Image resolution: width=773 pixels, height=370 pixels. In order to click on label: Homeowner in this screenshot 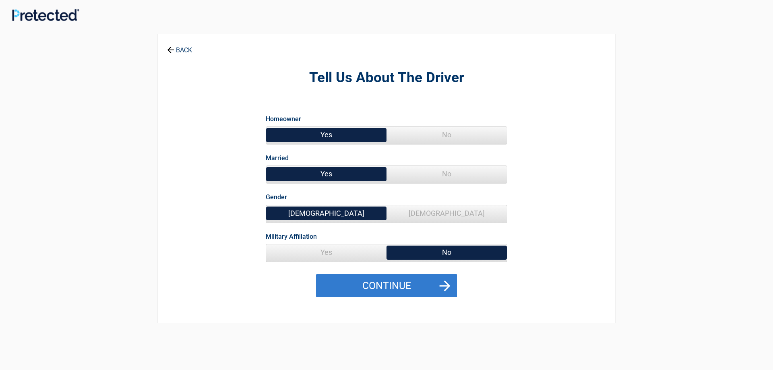, I will do `click(283, 119)`.